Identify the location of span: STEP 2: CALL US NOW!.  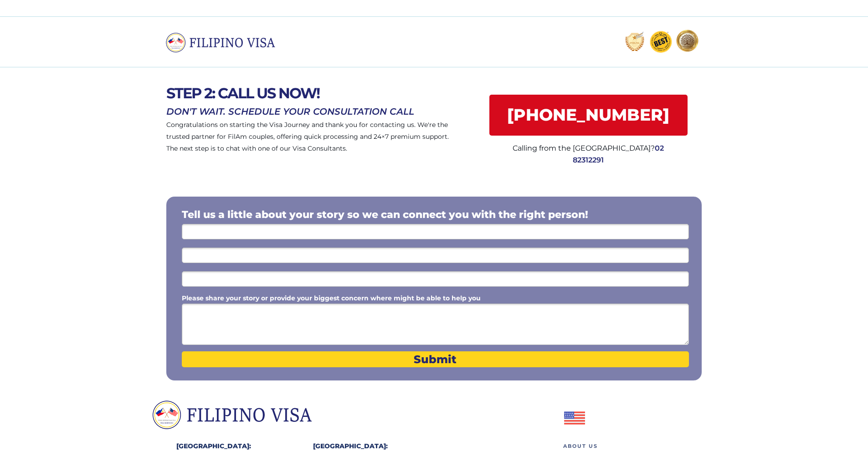
(243, 93).